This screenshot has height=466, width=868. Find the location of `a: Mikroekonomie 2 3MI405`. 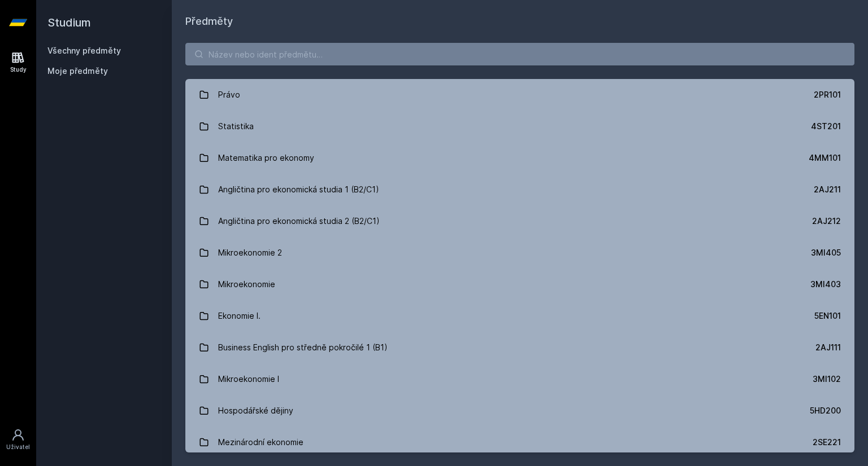

a: Mikroekonomie 2 3MI405 is located at coordinates (520, 253).